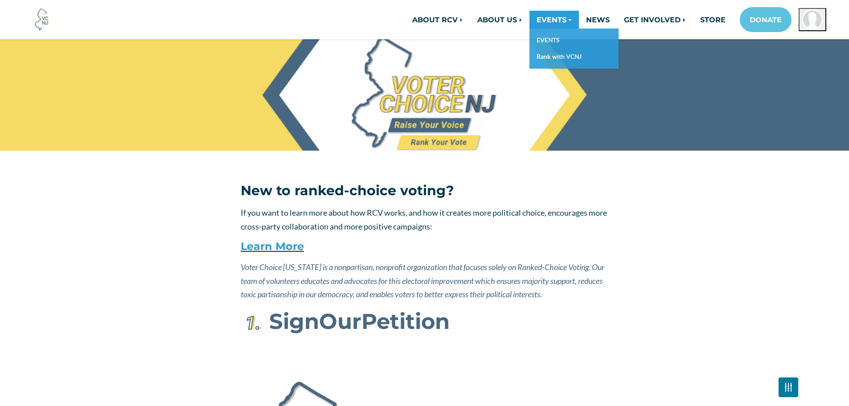 This screenshot has width=849, height=406. Describe the element at coordinates (812, 20) in the screenshot. I see `button: Open profile menu for Philip Welsh` at that location.